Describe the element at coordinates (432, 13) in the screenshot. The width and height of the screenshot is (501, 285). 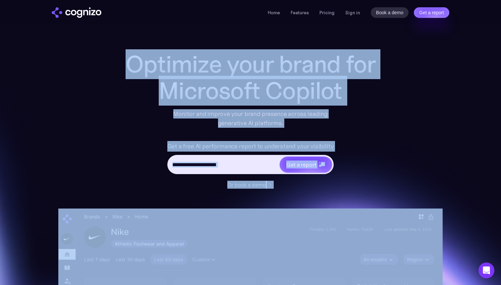
I see `a: Get a report` at that location.